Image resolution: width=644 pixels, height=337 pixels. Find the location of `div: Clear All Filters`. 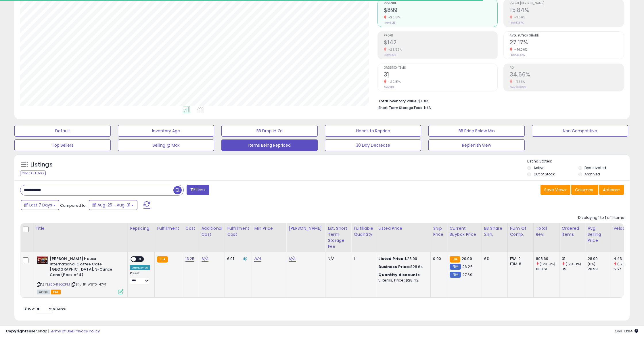

div: Clear All Filters is located at coordinates (33, 173).